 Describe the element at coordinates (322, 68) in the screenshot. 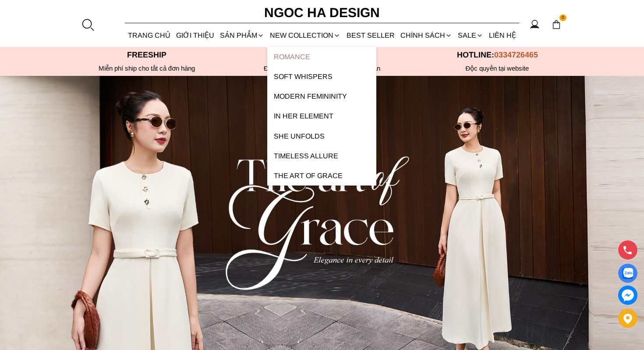

I see `p: Được kiểm tra hàng trước khi thanh toán` at that location.